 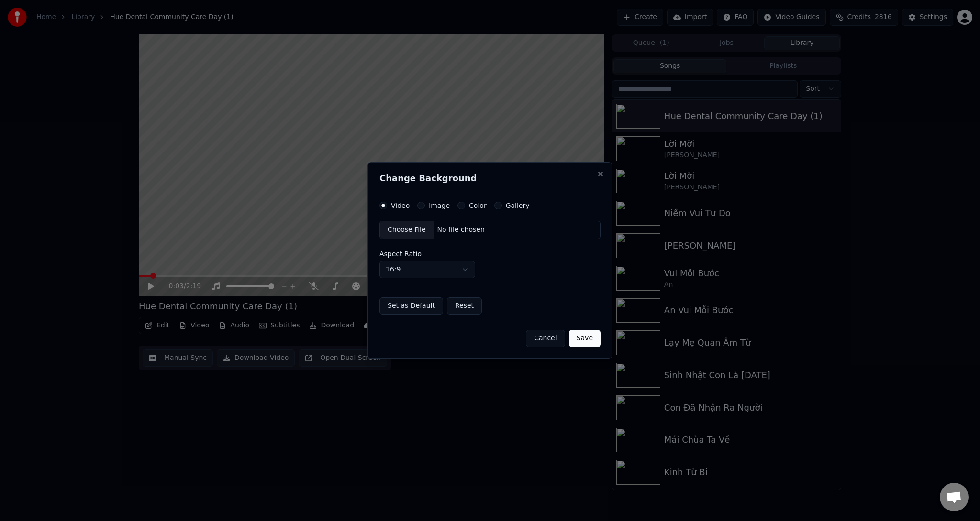 I want to click on button: Set as Default, so click(x=411, y=306).